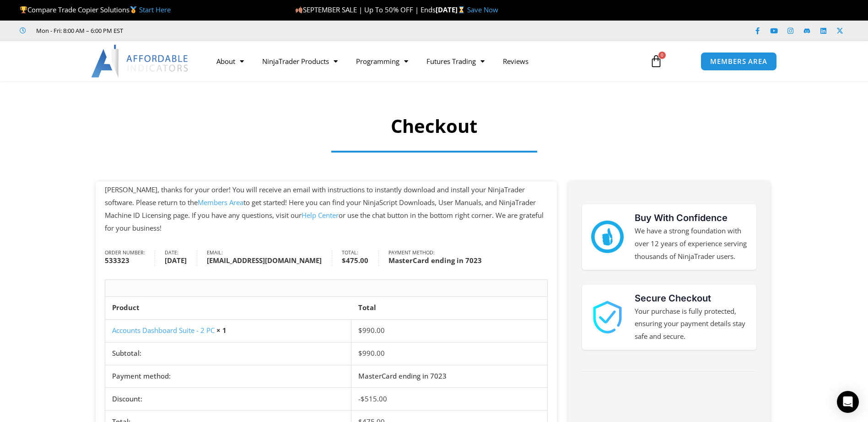 The height and width of the screenshot is (422, 868). I want to click on th: Discount:, so click(228, 399).